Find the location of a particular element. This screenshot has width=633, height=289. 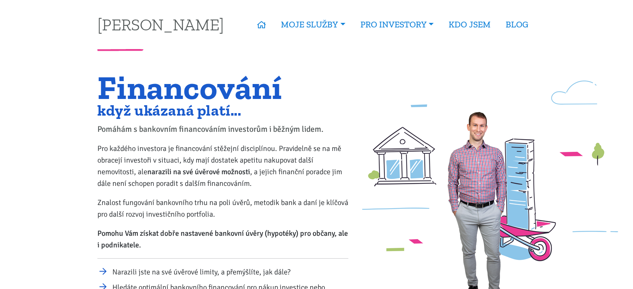

a: MOJE SLUŽBY is located at coordinates (313, 25).